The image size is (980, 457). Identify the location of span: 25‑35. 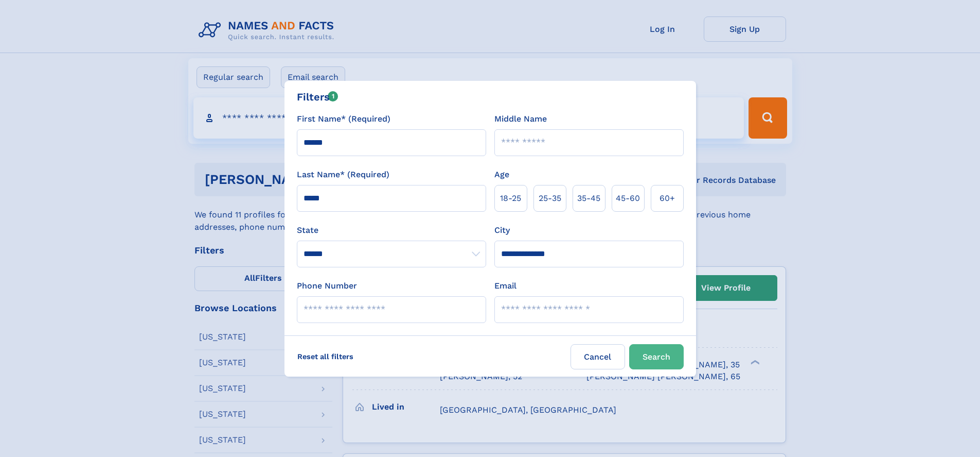
(550, 198).